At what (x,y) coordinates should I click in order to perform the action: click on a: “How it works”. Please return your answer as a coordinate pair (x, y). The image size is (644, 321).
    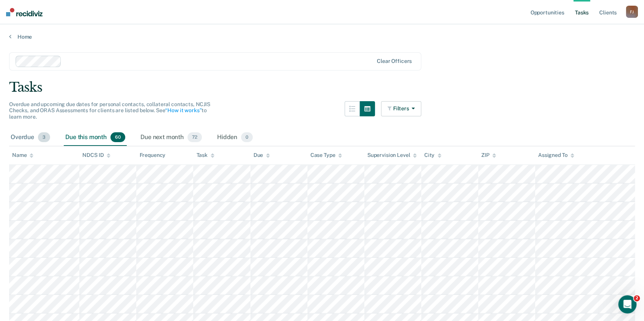
    Looking at the image, I should click on (183, 111).